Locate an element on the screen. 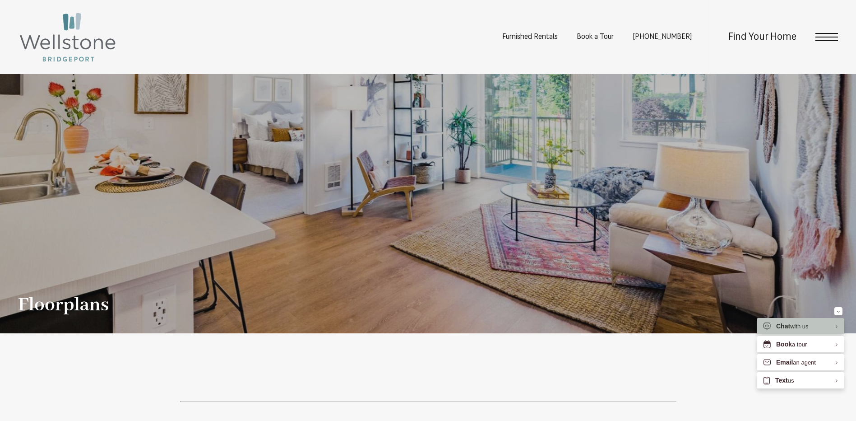 Image resolution: width=856 pixels, height=421 pixels. a: Find Your Home is located at coordinates (762, 37).